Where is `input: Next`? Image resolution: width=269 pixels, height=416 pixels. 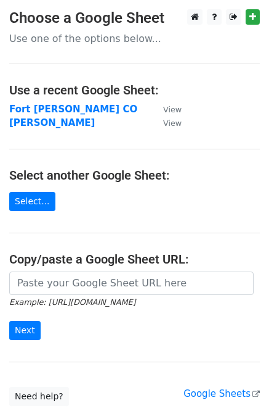 input: Next is located at coordinates (25, 330).